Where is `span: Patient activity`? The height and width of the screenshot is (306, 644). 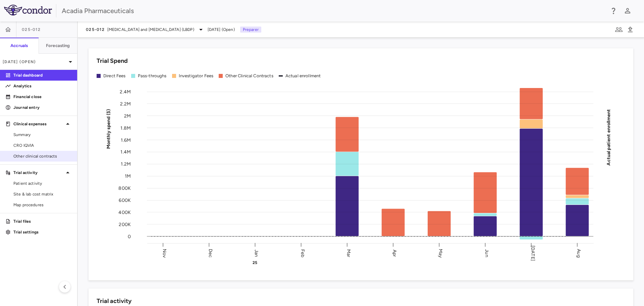 span: Patient activity is located at coordinates (42, 183).